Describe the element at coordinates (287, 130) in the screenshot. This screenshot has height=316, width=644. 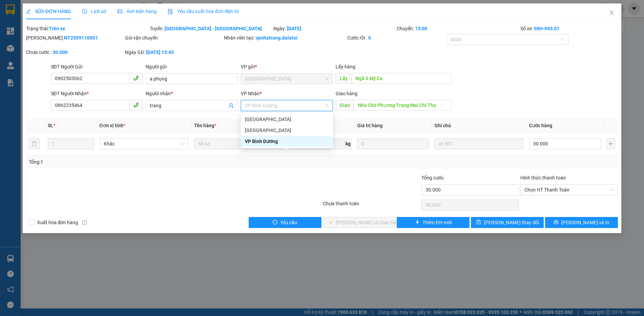
I see `div: Nha Trang` at that location.